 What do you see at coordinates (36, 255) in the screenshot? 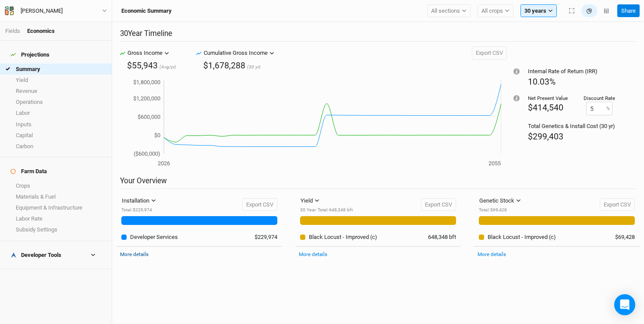
I see `div: Developer Tools` at bounding box center [36, 255].